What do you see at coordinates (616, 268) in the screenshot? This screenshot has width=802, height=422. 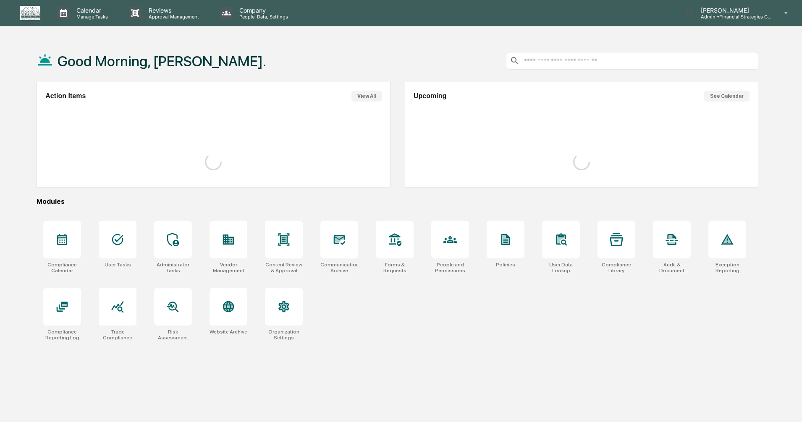 I see `div: Compliance Library` at bounding box center [616, 268].